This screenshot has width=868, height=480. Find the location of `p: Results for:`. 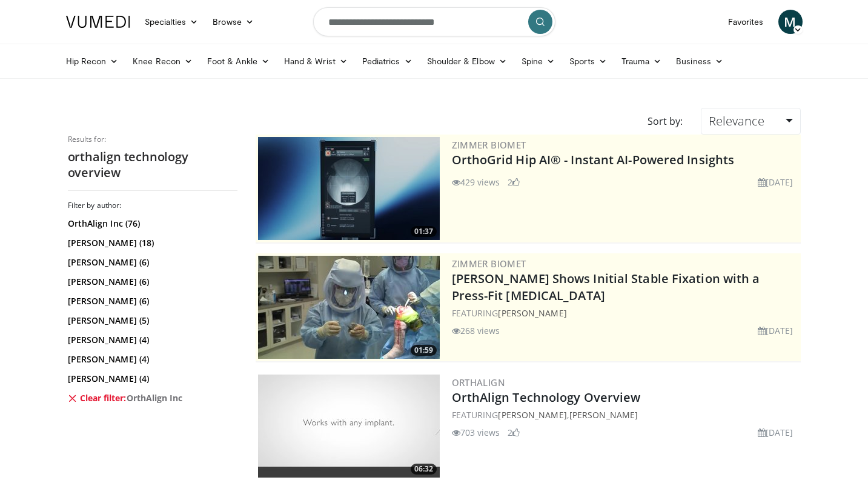

p: Results for: is located at coordinates (153, 140).